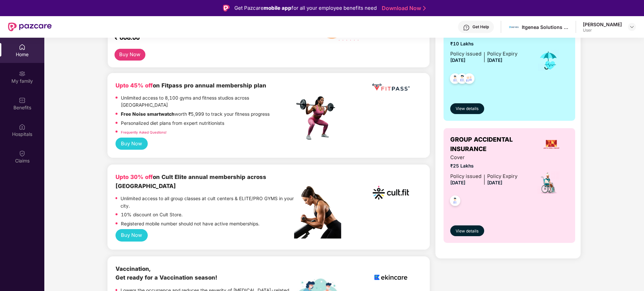 The image size is (644, 291). What do you see at coordinates (195, 114) in the screenshot?
I see `p: worth ₹5,999 to track your fitness progress` at bounding box center [195, 114].